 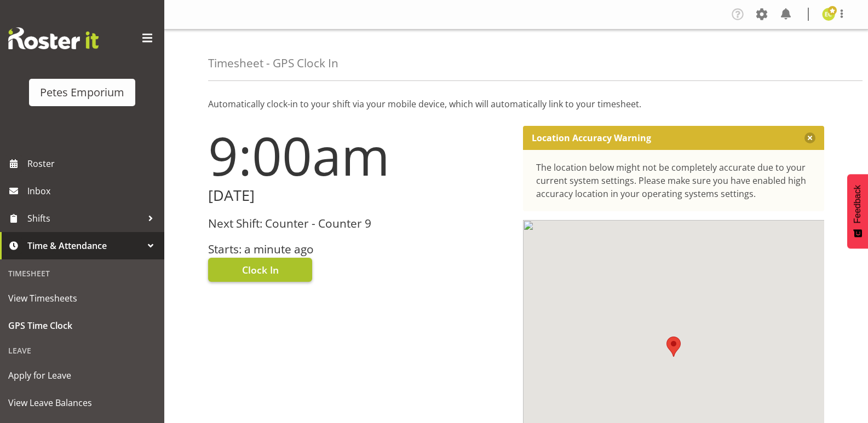 What do you see at coordinates (516, 104) in the screenshot?
I see `p: Automatically clock-in to your shift via your mobile device, which will automatically link to you...` at bounding box center [516, 104].